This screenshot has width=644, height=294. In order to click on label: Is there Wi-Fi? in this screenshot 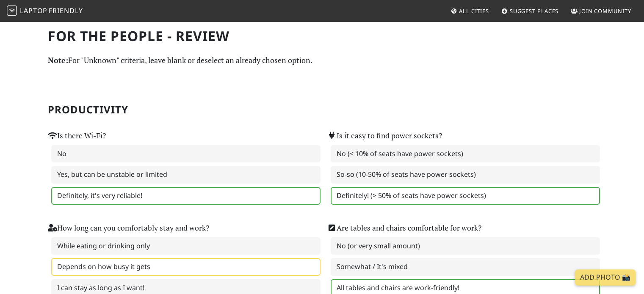, I will do `click(76, 136)`.